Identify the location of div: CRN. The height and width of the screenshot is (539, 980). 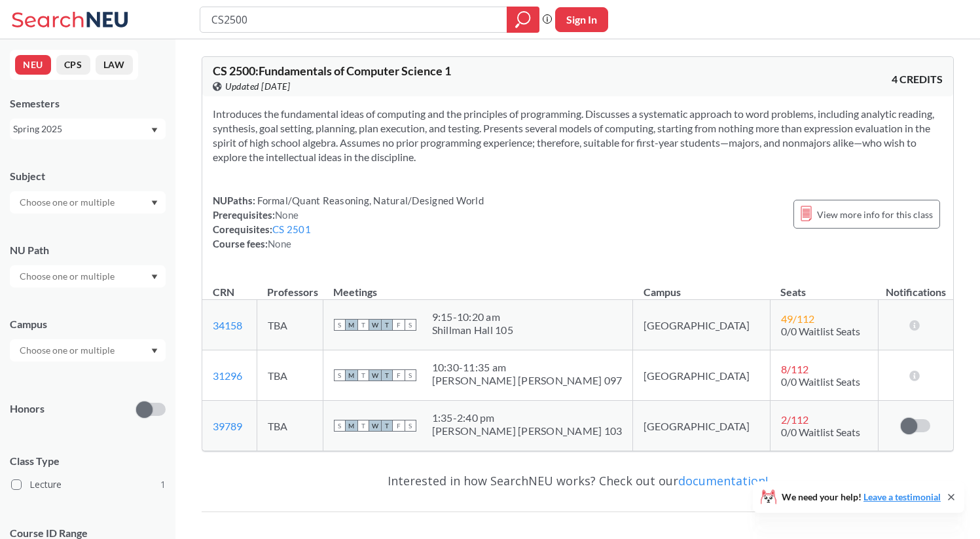
(223, 292).